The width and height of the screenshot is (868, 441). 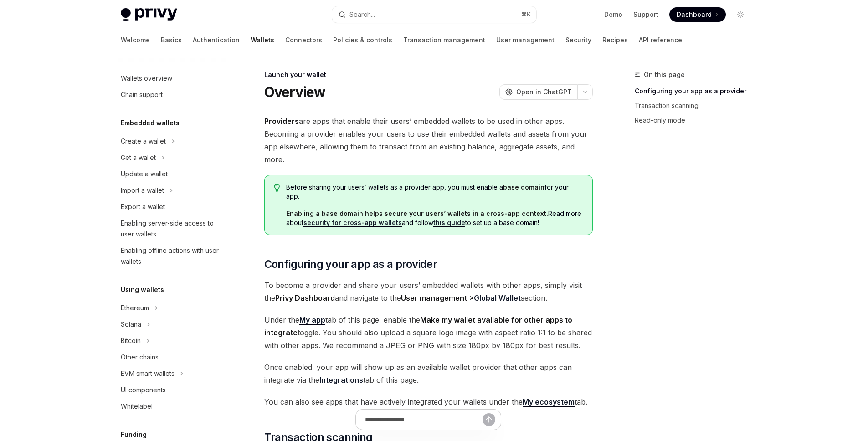 What do you see at coordinates (698, 15) in the screenshot?
I see `a: Dashboard` at bounding box center [698, 15].